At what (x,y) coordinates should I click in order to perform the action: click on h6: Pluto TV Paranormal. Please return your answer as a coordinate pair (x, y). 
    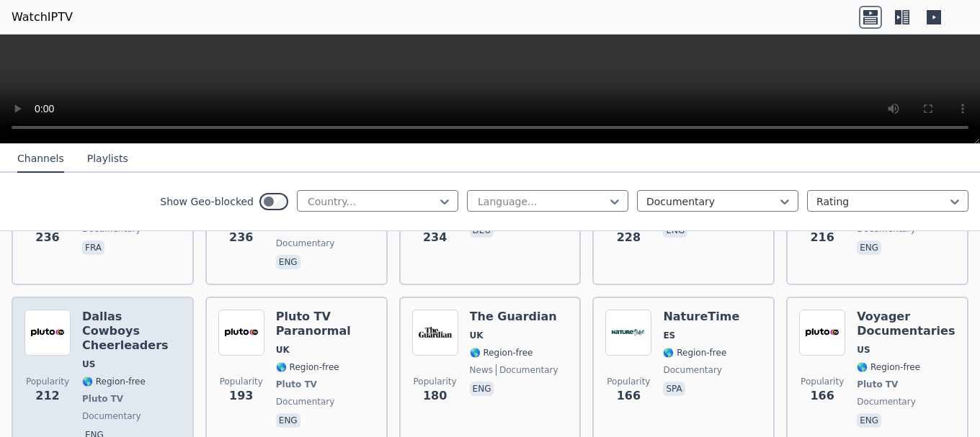
    Looking at the image, I should click on (325, 324).